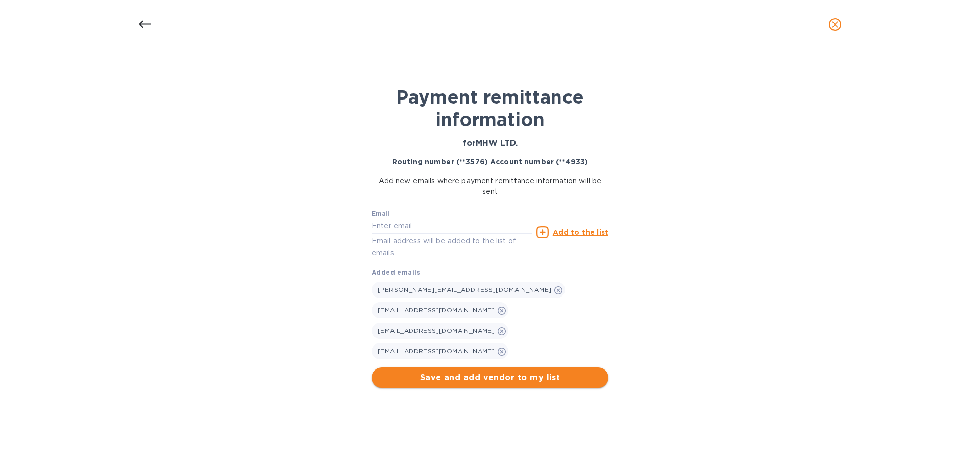 Image resolution: width=980 pixels, height=469 pixels. What do you see at coordinates (490, 143) in the screenshot?
I see `h3: for MHW LTD.` at bounding box center [490, 143].